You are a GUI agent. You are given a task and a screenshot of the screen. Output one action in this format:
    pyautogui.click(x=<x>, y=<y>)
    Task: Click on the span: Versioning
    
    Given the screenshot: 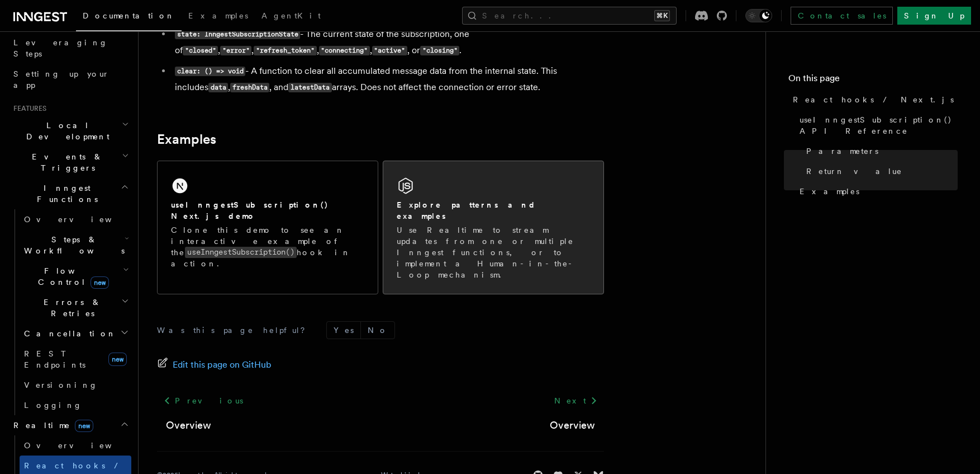 What is the action you would take?
    pyautogui.click(x=61, y=385)
    